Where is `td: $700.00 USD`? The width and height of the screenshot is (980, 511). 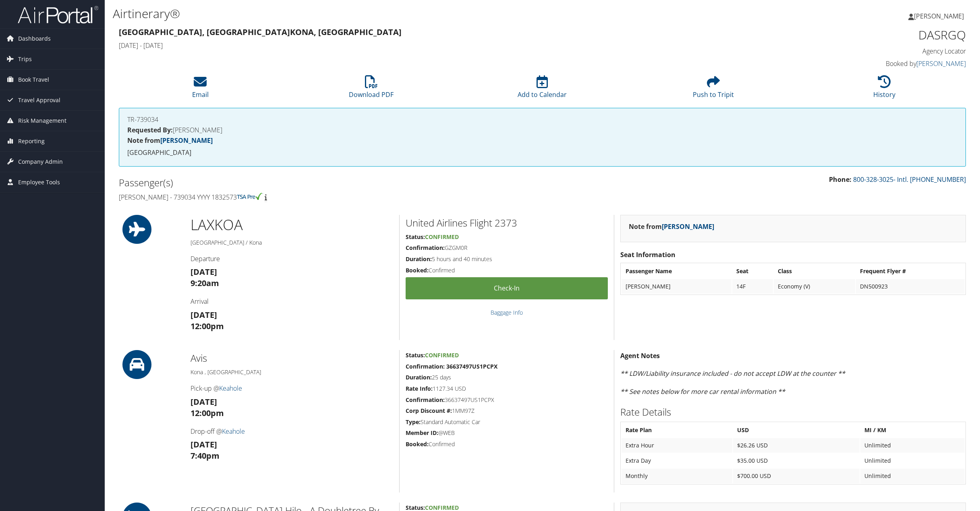 td: $700.00 USD is located at coordinates (796, 476).